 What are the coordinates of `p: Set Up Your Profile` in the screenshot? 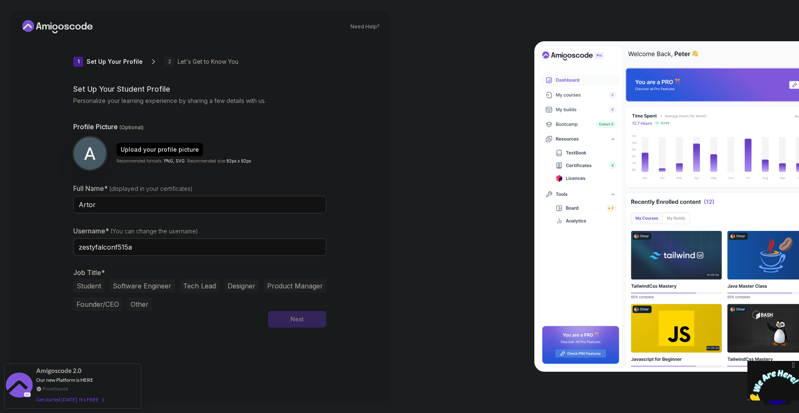 It's located at (114, 62).